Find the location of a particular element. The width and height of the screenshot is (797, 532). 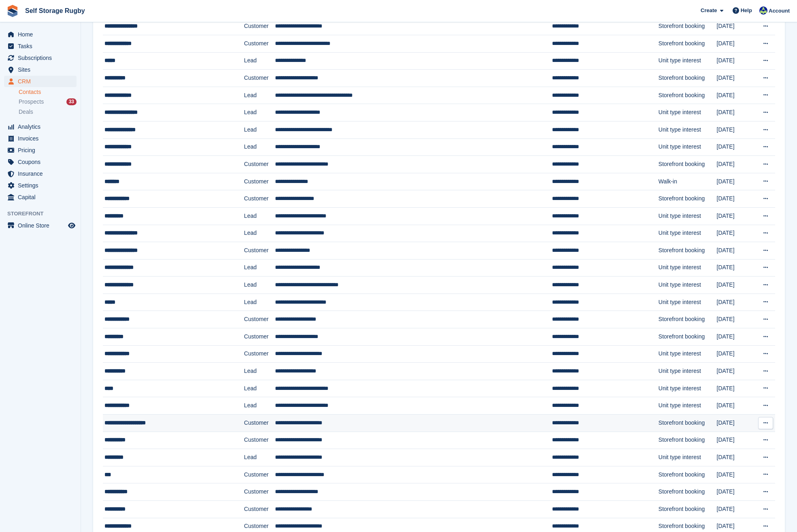

td: Walk-in is located at coordinates (688, 182).